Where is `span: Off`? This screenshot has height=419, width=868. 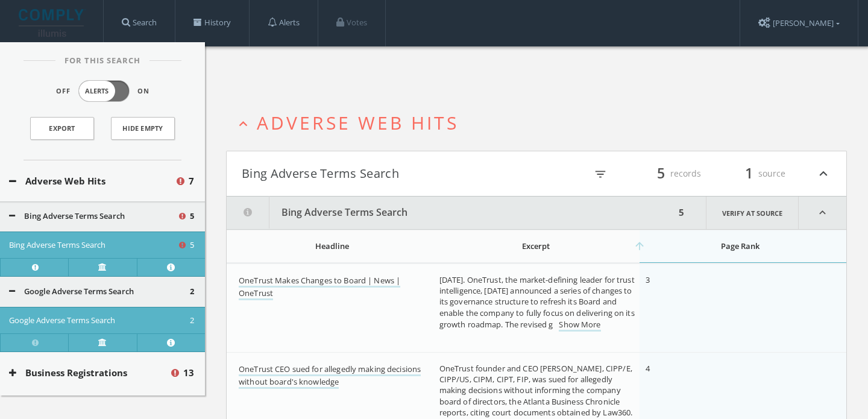 span: Off is located at coordinates (63, 91).